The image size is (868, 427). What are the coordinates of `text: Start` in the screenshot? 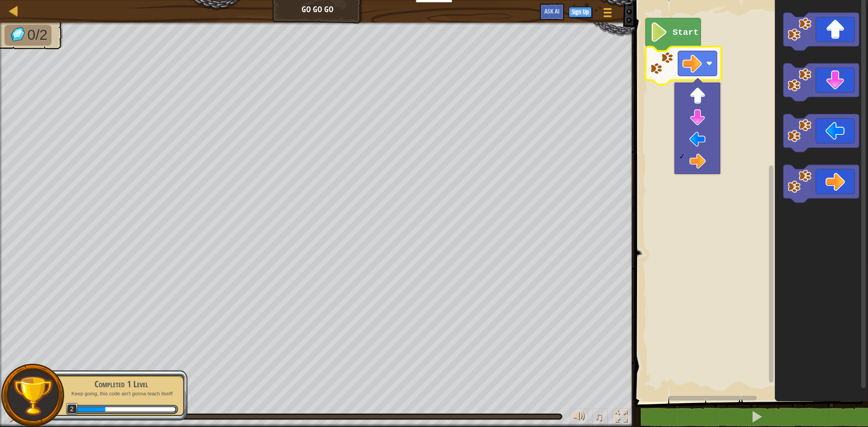 It's located at (685, 32).